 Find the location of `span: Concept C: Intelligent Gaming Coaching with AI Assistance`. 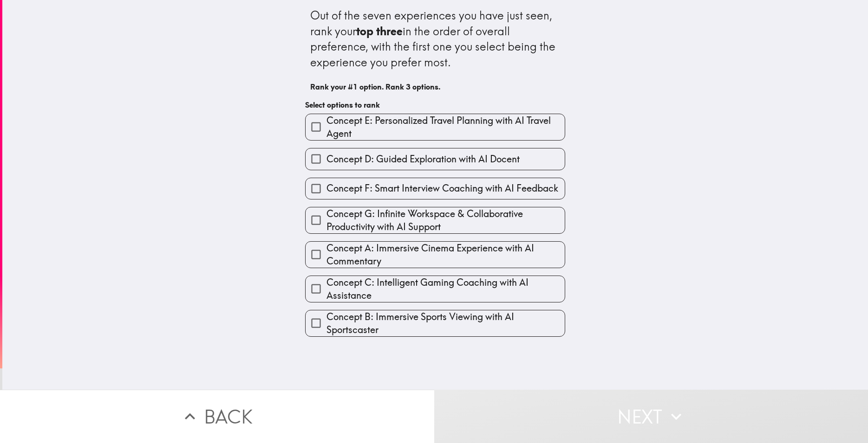

span: Concept C: Intelligent Gaming Coaching with AI Assistance is located at coordinates (445, 289).